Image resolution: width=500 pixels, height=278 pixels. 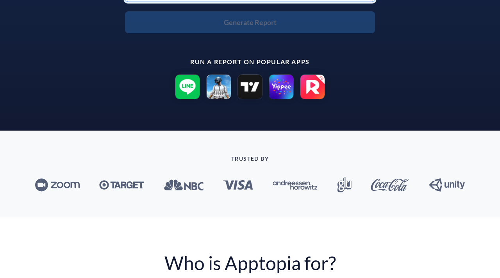 What do you see at coordinates (295, 185) in the screenshot?
I see `img: Andreessen_Horowitz_new_logo.svg` at bounding box center [295, 185].